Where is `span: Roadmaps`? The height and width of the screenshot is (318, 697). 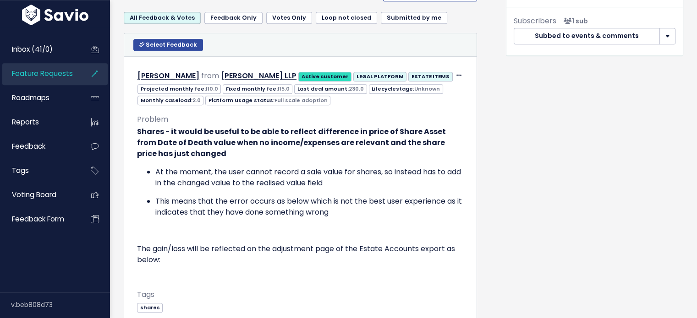 span: Roadmaps is located at coordinates (31, 98).